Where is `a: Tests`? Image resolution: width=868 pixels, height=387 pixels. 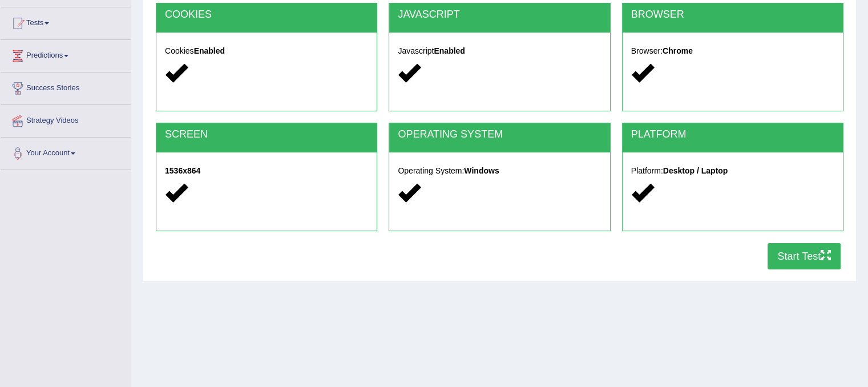 a: Tests is located at coordinates (66, 21).